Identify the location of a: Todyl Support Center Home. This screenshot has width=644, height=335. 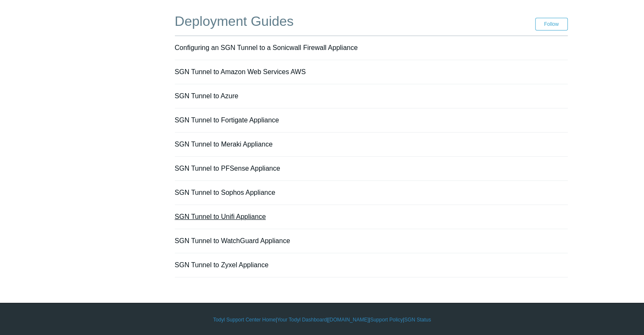
(244, 320).